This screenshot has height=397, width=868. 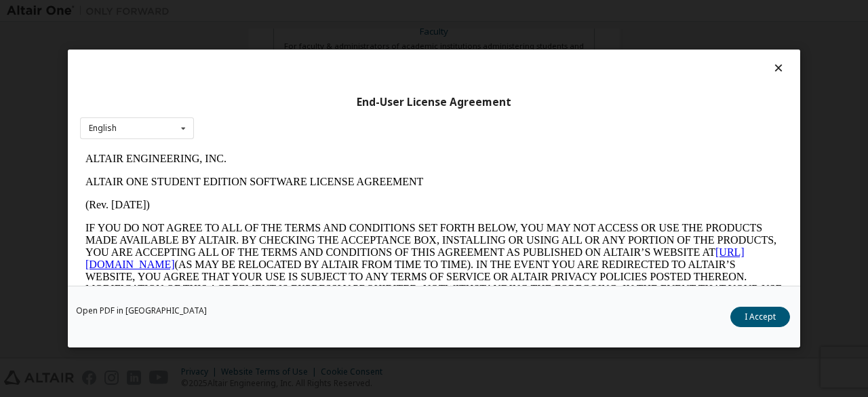 I want to click on div: End-User License Agreement, so click(x=434, y=103).